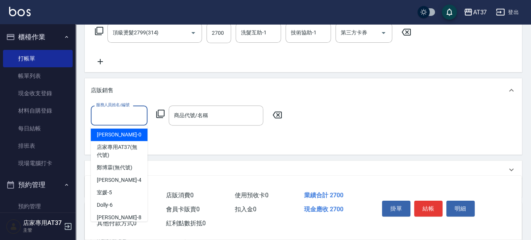 The height and width of the screenshot is (240, 531). What do you see at coordinates (38, 93) in the screenshot?
I see `a: 現金收支登錄` at bounding box center [38, 93].